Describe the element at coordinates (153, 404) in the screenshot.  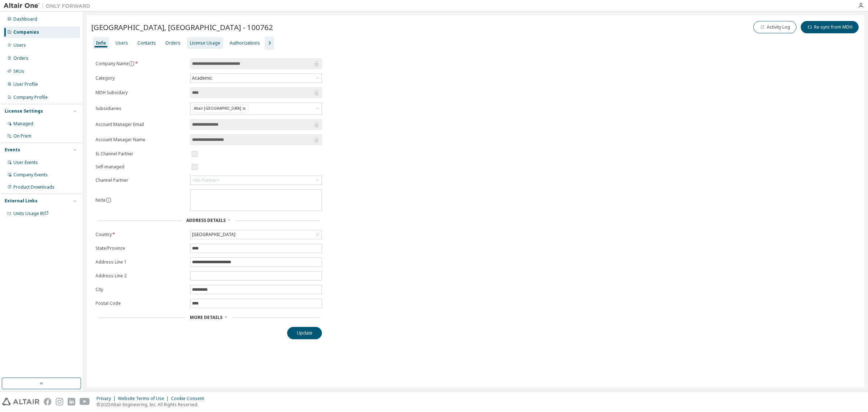
I see `p: © 2025 Altair Engineering, Inc. All Rights Reserved.` at that location.